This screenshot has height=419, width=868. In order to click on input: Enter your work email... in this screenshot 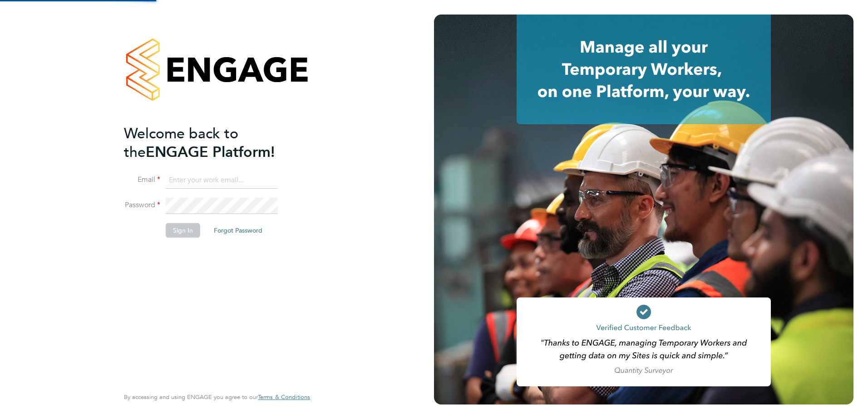, I will do `click(222, 180)`.